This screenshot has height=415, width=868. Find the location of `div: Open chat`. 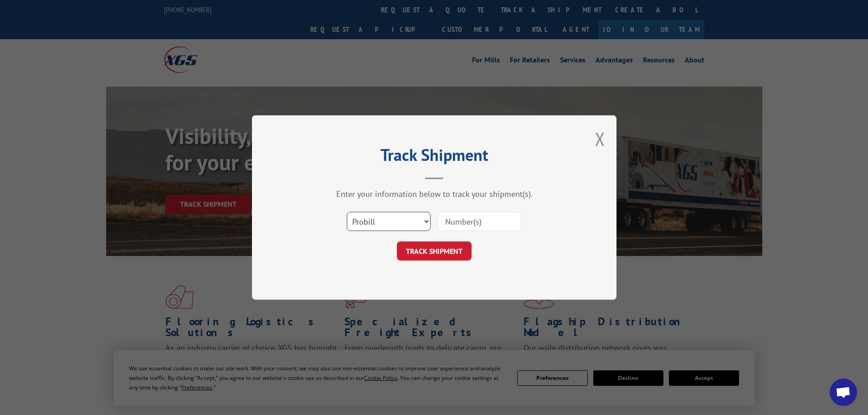

div: Open chat is located at coordinates (843, 392).